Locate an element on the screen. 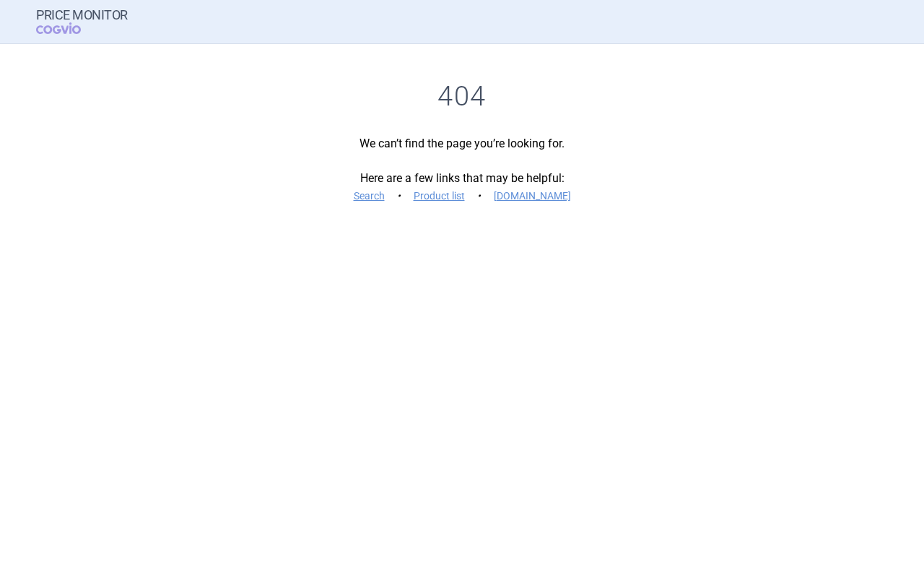 The height and width of the screenshot is (578, 924). strong: Price Monitor is located at coordinates (82, 16).